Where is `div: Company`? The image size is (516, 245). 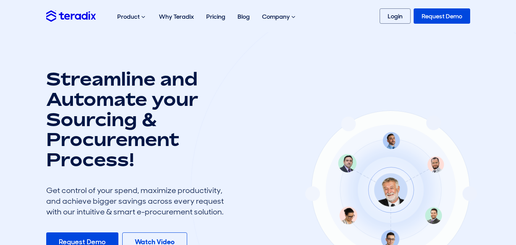
div: Company is located at coordinates (279, 17).